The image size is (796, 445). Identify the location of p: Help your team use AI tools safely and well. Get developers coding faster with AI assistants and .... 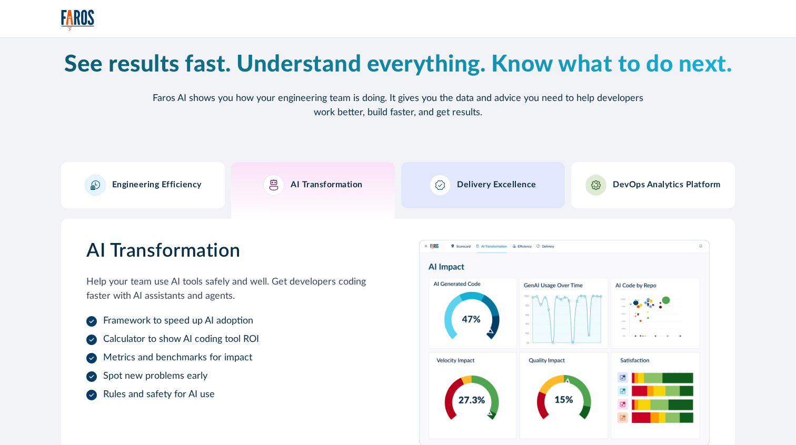
(232, 290).